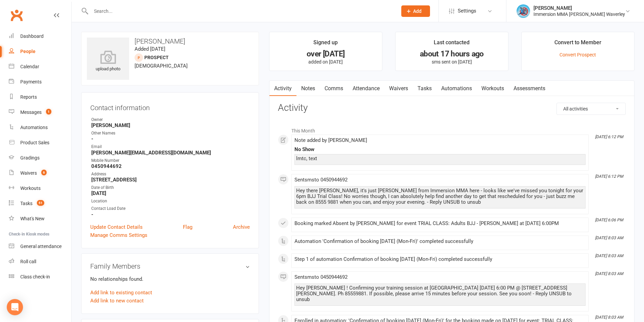 The width and height of the screenshot is (644, 322). I want to click on a: What's New, so click(40, 219).